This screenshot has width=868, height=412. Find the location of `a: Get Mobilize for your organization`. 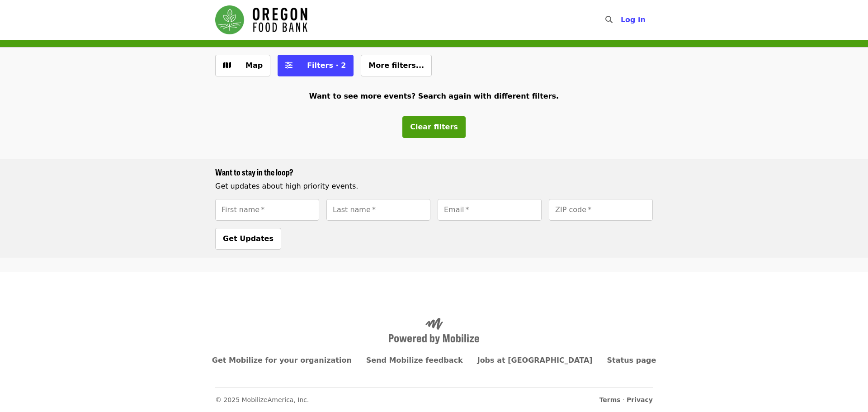

a: Get Mobilize for your organization is located at coordinates (282, 360).